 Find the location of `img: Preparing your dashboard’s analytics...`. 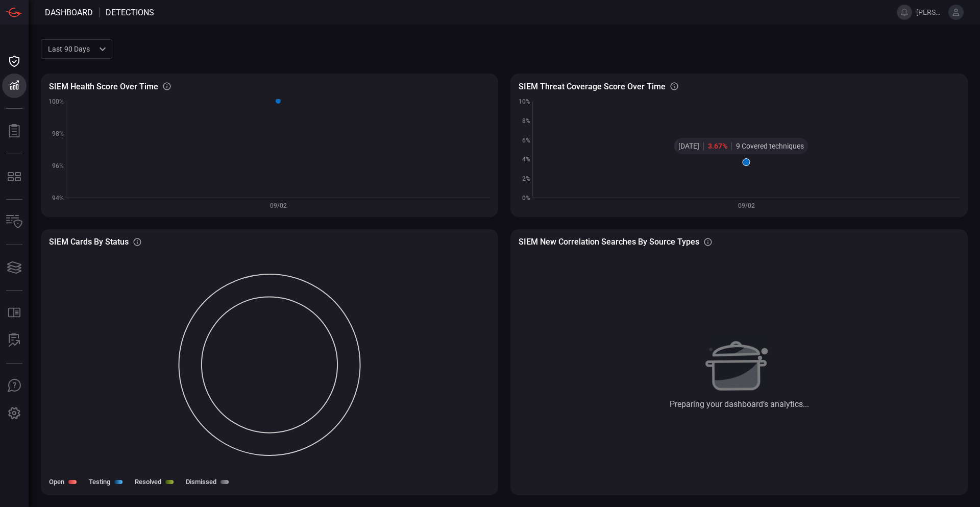

img: Preparing your dashboard’s analytics... is located at coordinates (739, 362).